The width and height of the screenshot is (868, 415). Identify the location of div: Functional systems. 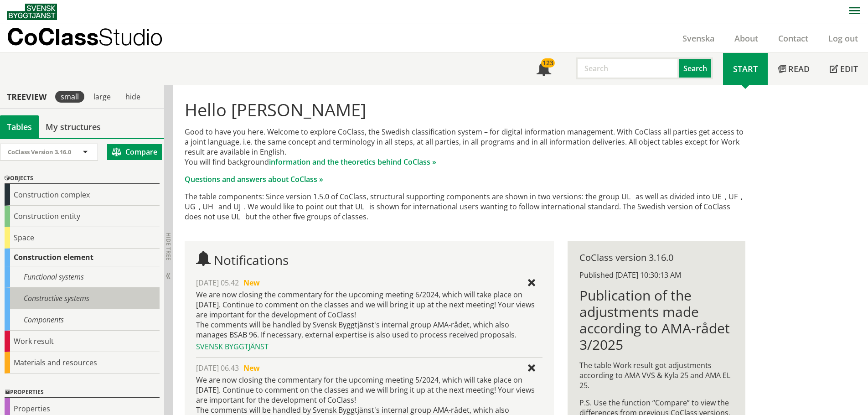
(82, 277).